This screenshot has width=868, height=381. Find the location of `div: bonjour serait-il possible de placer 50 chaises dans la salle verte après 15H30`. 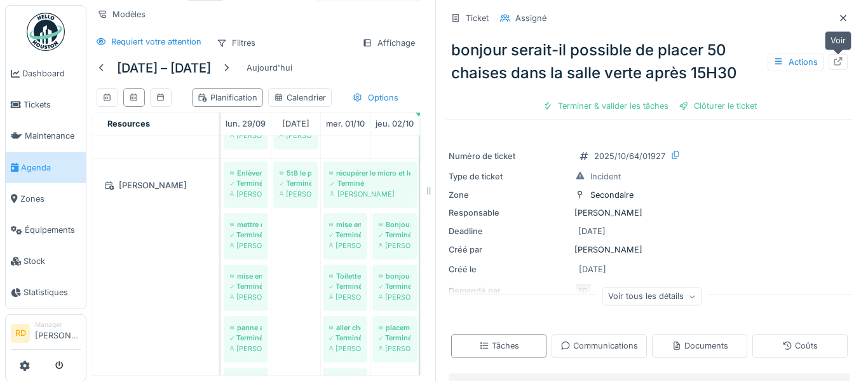

div: bonjour serait-il possible de placer 50 chaises dans la salle verte après 15H30 is located at coordinates (650, 62).